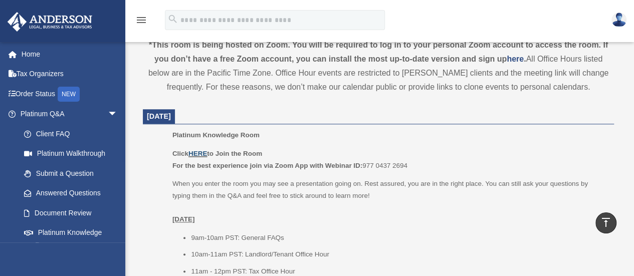 This screenshot has width=634, height=276. What do you see at coordinates (73, 154) in the screenshot?
I see `a: Platinum Walkthrough` at bounding box center [73, 154].